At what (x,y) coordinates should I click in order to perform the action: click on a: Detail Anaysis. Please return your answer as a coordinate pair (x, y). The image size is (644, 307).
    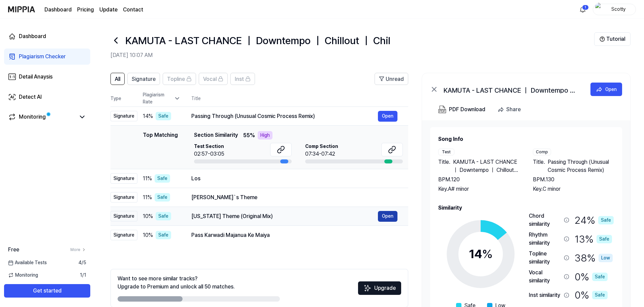
    Looking at the image, I should click on (47, 77).